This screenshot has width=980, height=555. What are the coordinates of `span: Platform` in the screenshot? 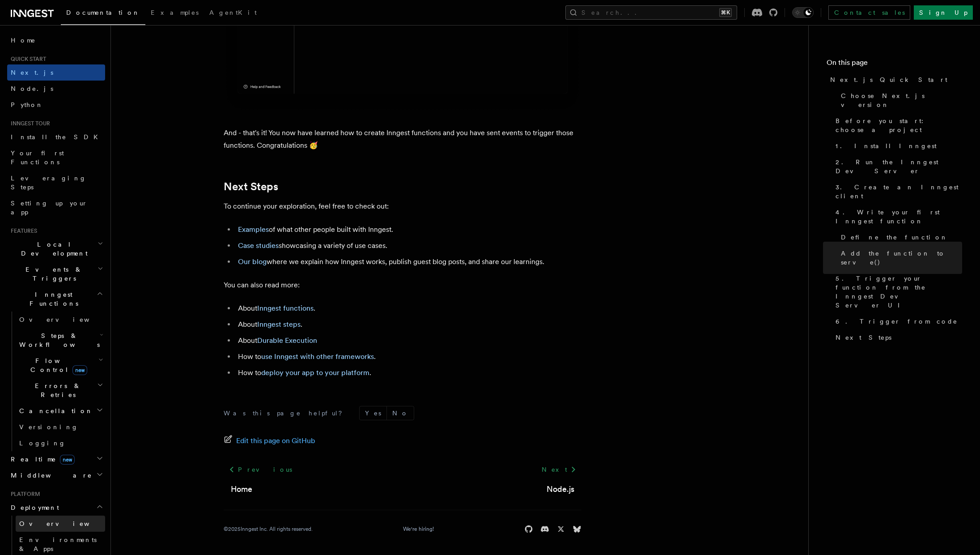 It's located at (24, 494).